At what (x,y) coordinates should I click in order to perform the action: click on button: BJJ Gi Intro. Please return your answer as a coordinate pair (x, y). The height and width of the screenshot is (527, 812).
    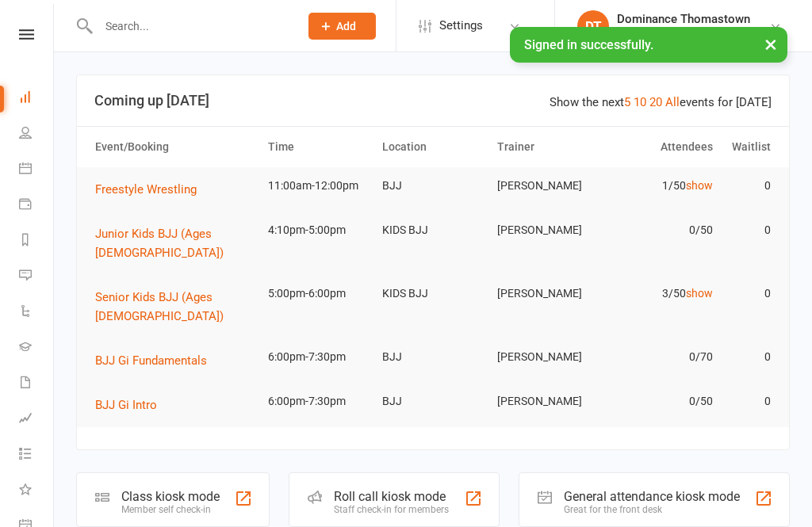
    Looking at the image, I should click on (132, 405).